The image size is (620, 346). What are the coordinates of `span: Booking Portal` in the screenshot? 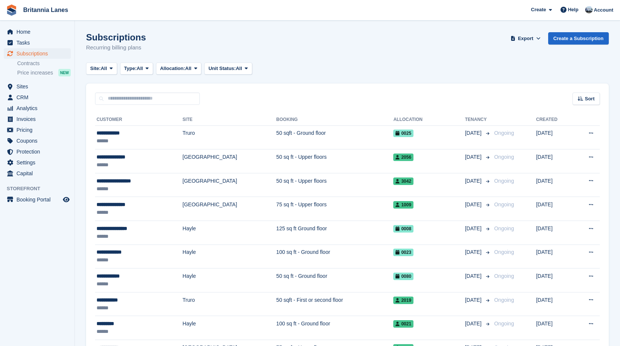 It's located at (39, 199).